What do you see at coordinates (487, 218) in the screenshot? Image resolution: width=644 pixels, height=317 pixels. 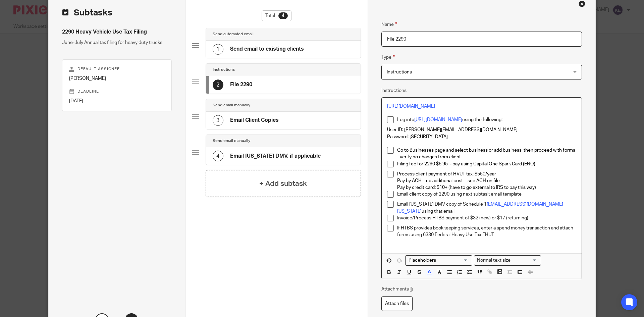 I see `p: Invoice/Process HTBS payment of $32 (new) or $17 (returning)` at bounding box center [487, 218].